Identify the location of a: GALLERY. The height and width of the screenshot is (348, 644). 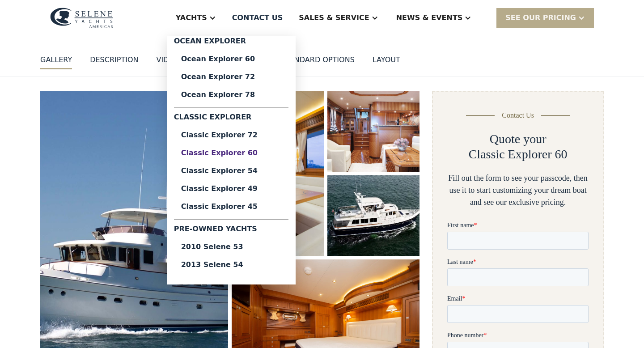
(56, 61).